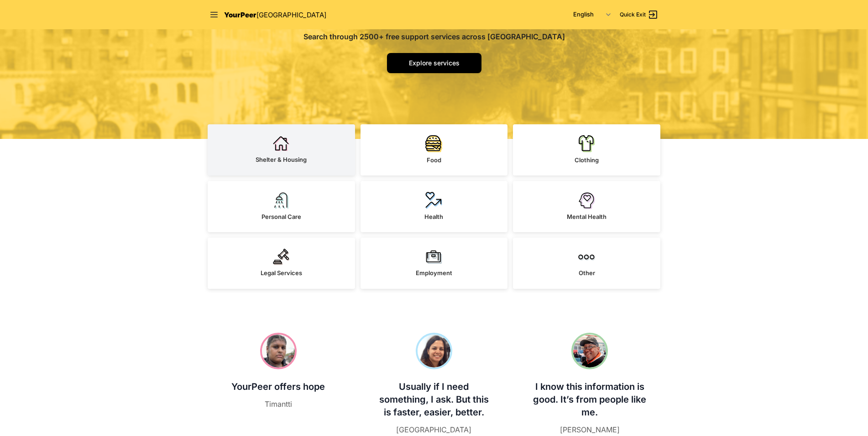 The height and width of the screenshot is (436, 868). What do you see at coordinates (434, 63) in the screenshot?
I see `span: Explore services` at bounding box center [434, 63].